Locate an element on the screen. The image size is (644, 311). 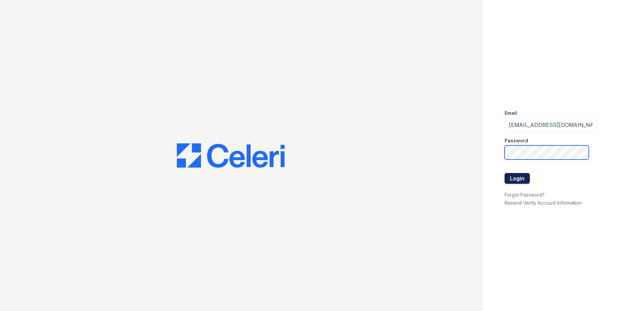
label: Email is located at coordinates (511, 113).